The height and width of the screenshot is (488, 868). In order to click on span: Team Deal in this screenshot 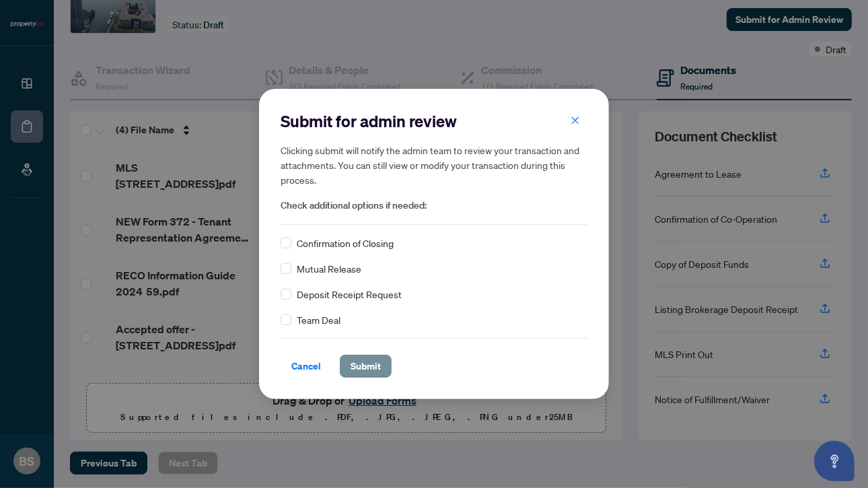, I will do `click(319, 320)`.